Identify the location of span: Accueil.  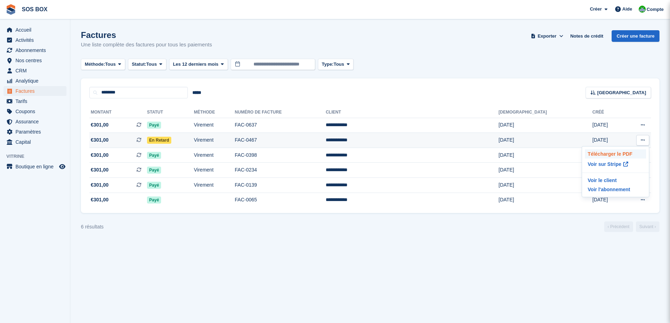
(37, 30).